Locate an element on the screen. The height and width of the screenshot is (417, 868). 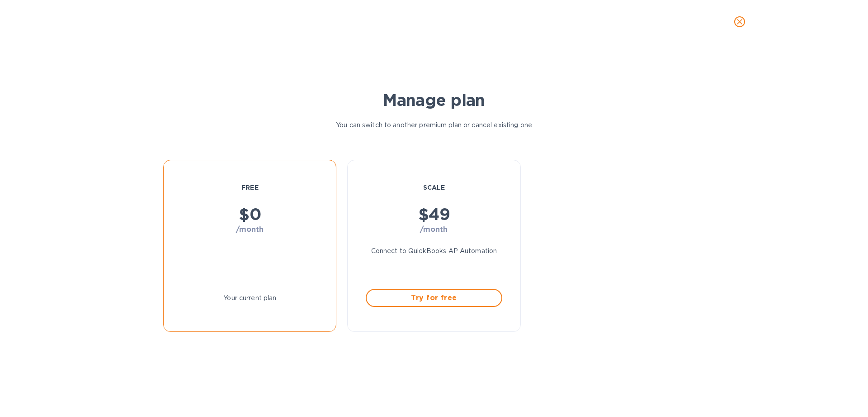
h1: Manage plan is located at coordinates (434, 100).